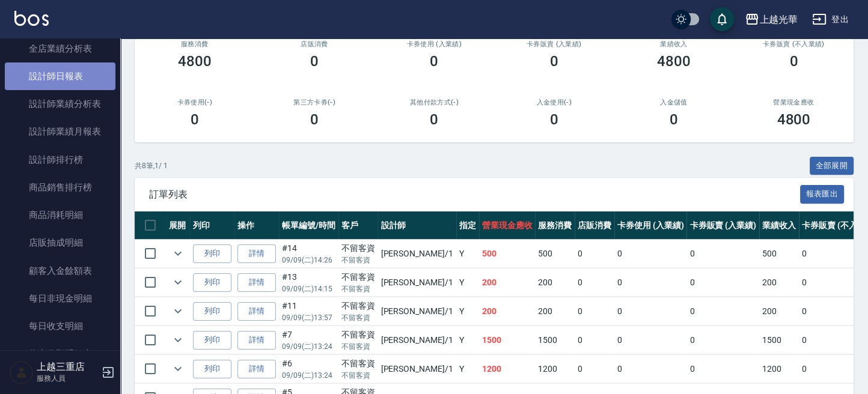 The height and width of the screenshot is (394, 868). Describe the element at coordinates (723, 226) in the screenshot. I see `th: 卡券販賣 (入業績)` at that location.